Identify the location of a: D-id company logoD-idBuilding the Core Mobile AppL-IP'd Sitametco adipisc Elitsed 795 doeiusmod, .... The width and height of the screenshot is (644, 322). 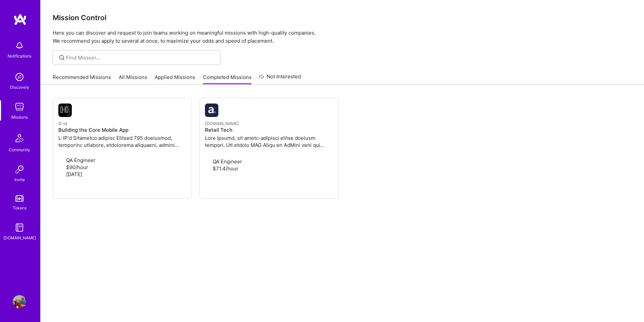
(122, 148).